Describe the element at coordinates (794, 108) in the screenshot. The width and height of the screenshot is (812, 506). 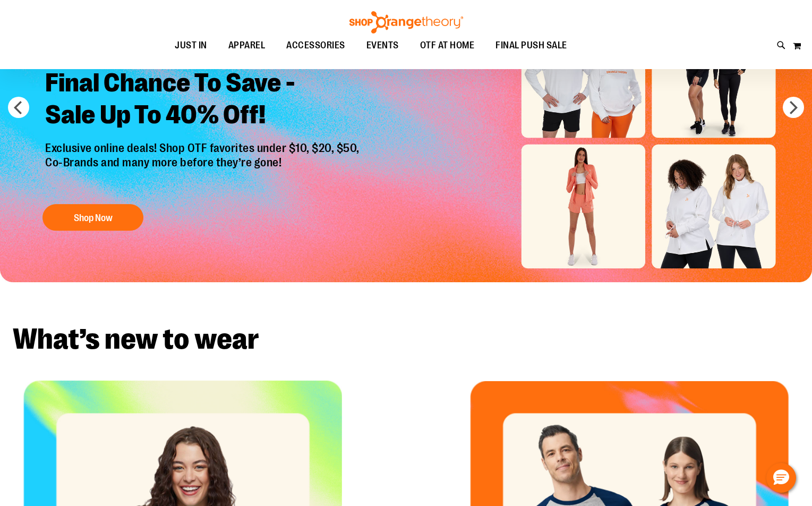
I see `button: next` at that location.